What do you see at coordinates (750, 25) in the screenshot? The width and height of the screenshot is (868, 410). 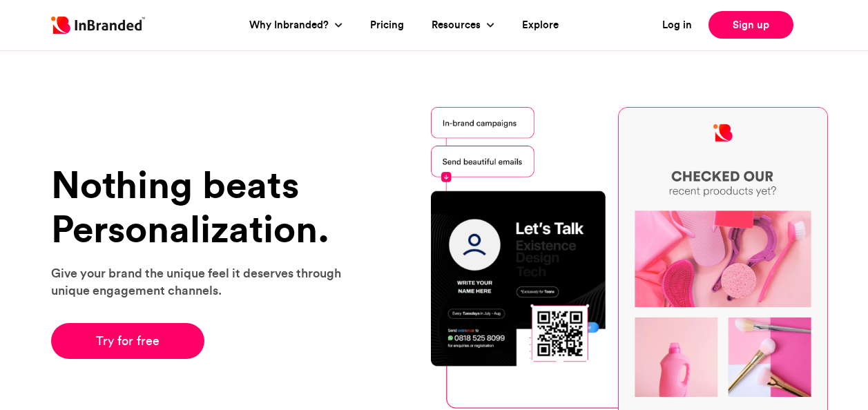 I see `a: Sign up` at bounding box center [750, 25].